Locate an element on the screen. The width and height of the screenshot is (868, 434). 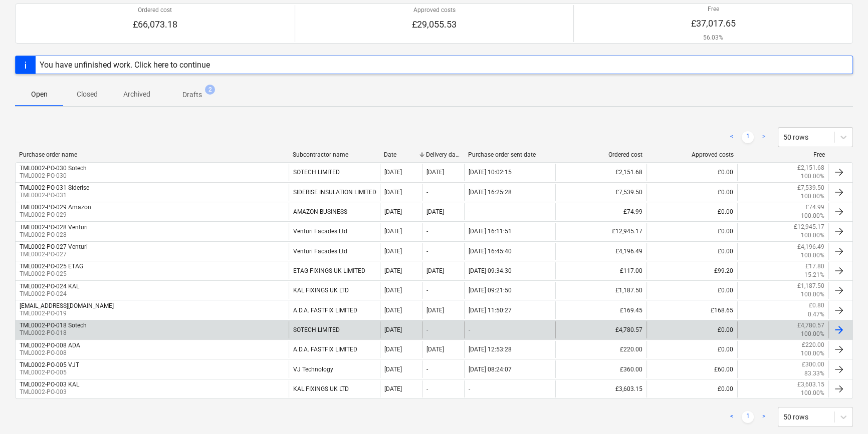
div: Subcontractor name is located at coordinates (334, 155).